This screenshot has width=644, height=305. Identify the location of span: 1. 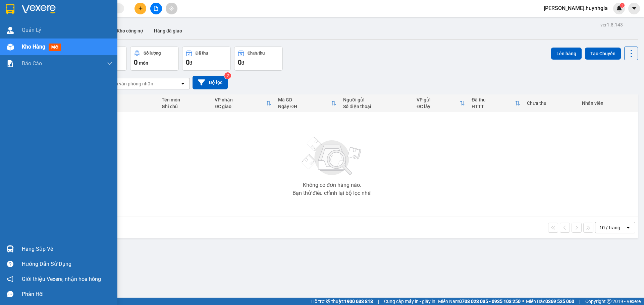
(621, 5).